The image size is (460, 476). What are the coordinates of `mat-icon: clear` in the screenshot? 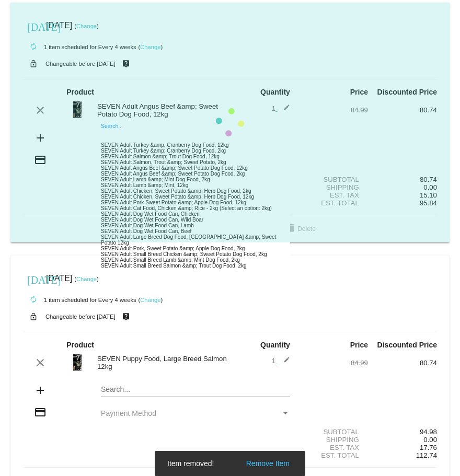 It's located at (40, 363).